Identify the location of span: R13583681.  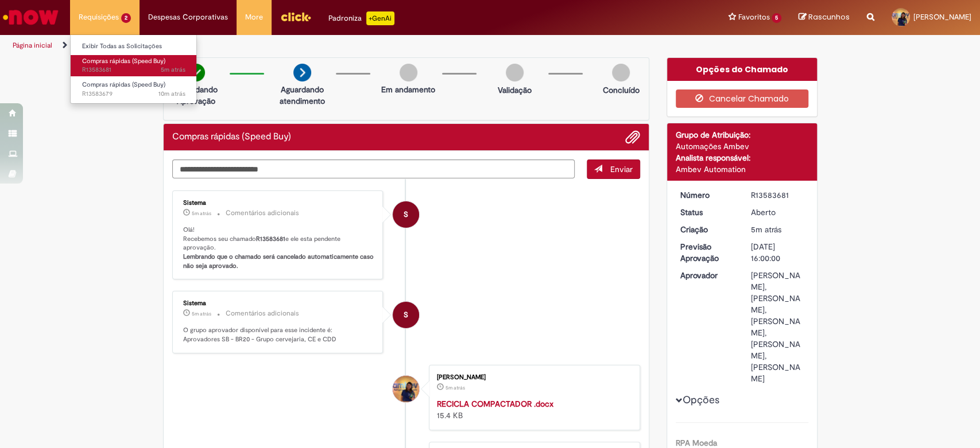
(134, 70).